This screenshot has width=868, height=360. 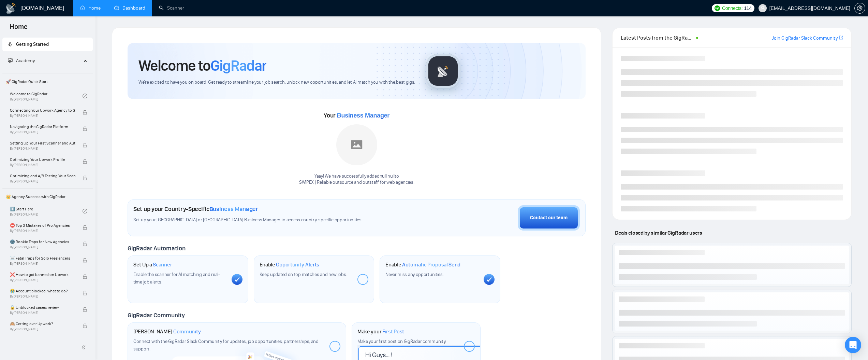 What do you see at coordinates (733, 8) in the screenshot?
I see `span: Connects:` at bounding box center [733, 8].